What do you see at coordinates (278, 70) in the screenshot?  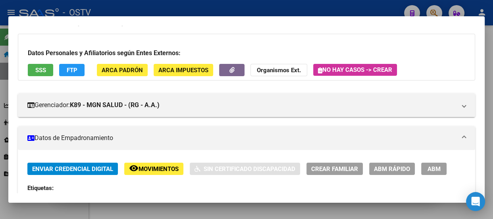 I see `strong: Organismos Ext.` at bounding box center [278, 70].